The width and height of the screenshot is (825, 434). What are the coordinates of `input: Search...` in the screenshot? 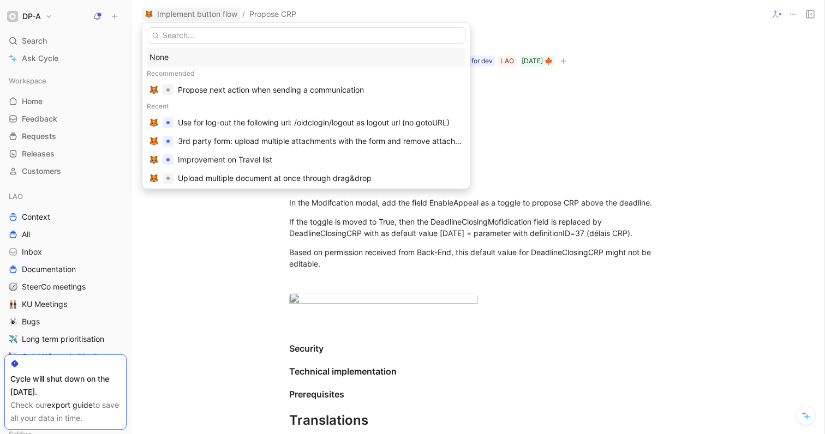 It's located at (306, 35).